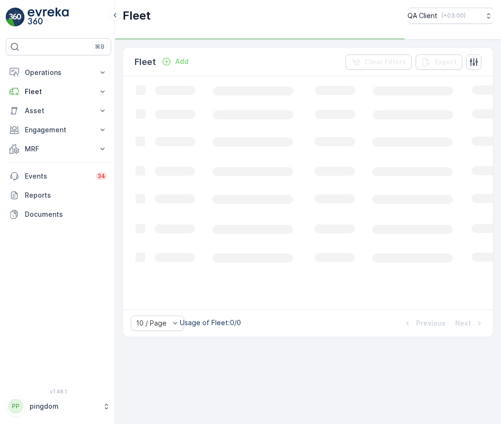 The image size is (501, 424). I want to click on p: Engagement, so click(58, 130).